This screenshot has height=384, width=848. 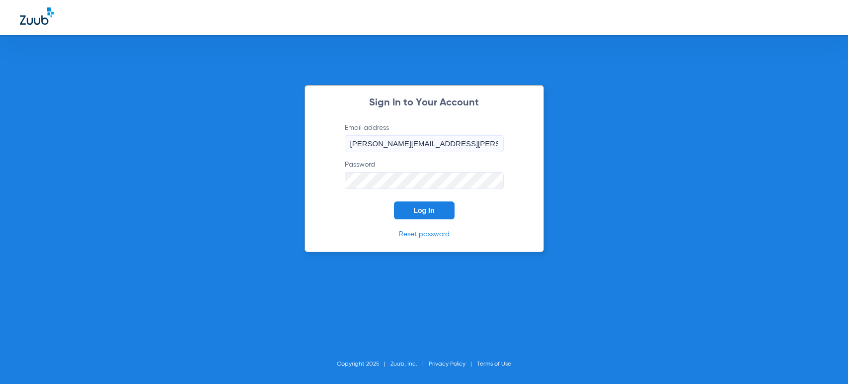 I want to click on li: Copyright 2025, so click(x=364, y=364).